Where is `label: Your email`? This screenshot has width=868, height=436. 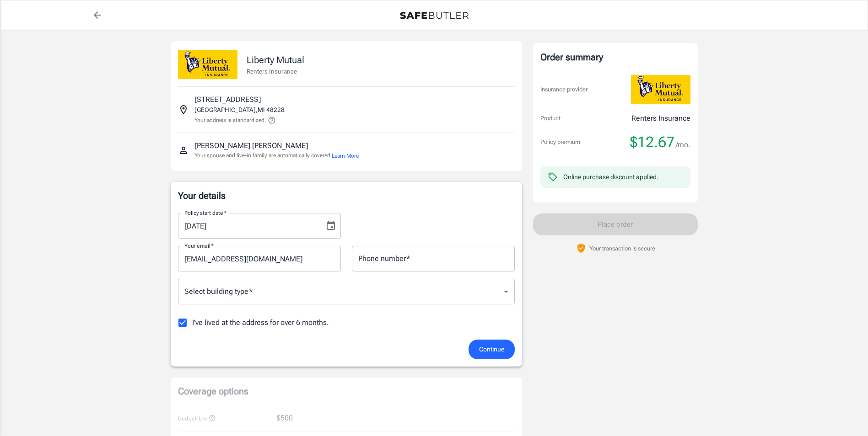
label: Your email is located at coordinates (199, 245).